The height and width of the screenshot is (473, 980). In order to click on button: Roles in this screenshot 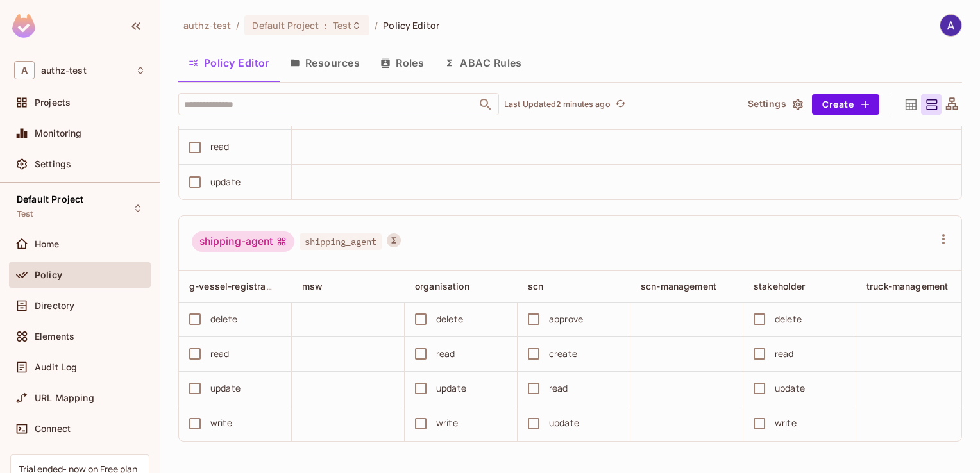, I will do `click(402, 63)`.